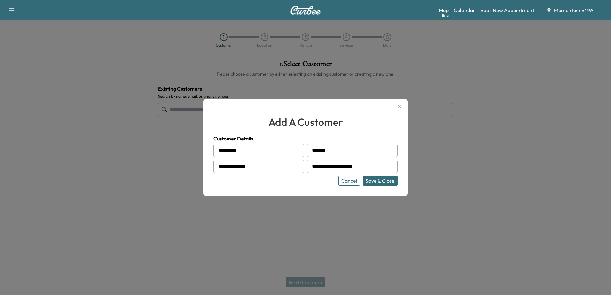 The image size is (611, 295). Describe the element at coordinates (445, 15) in the screenshot. I see `div: Beta` at that location.